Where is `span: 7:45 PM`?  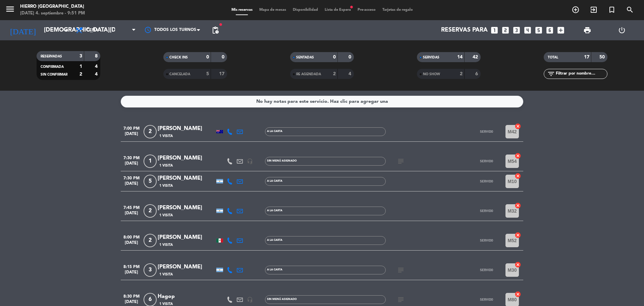
span: 7:45 PM is located at coordinates (132, 207).